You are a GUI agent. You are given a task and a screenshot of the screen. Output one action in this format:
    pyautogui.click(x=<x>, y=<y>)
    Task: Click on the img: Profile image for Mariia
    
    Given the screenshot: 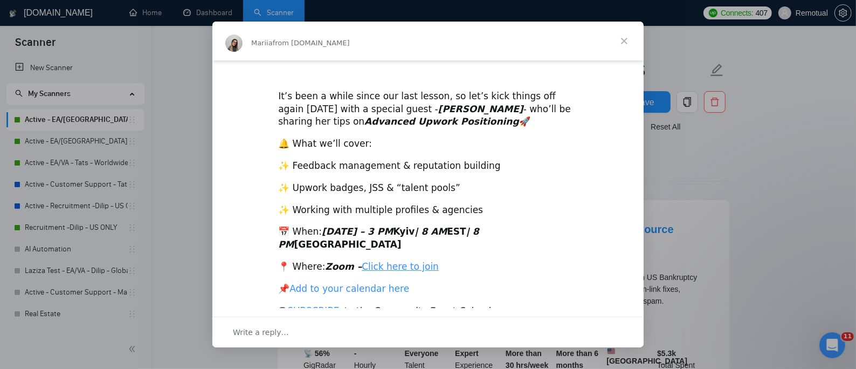 What is the action you would take?
    pyautogui.click(x=234, y=43)
    